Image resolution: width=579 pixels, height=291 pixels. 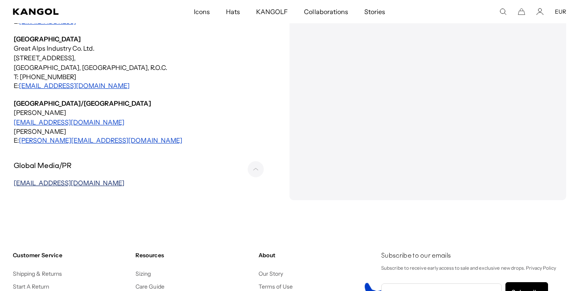 I want to click on summary: Global Media/PR, so click(x=141, y=166).